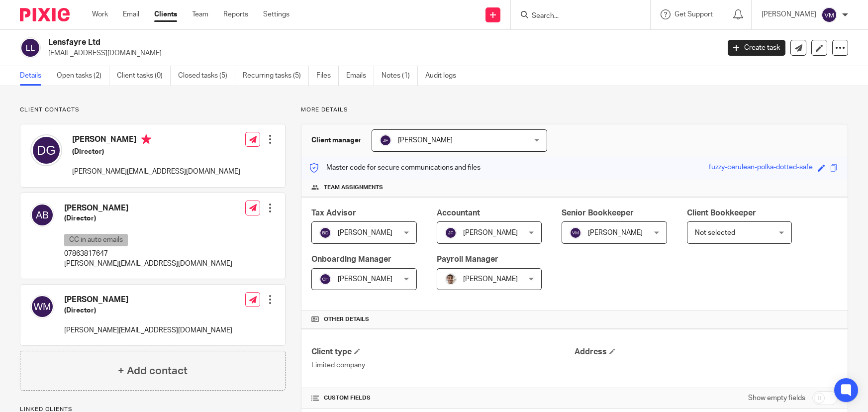 This screenshot has height=412, width=868. I want to click on img: PXL_20240409_141816916.jpg, so click(450, 279).